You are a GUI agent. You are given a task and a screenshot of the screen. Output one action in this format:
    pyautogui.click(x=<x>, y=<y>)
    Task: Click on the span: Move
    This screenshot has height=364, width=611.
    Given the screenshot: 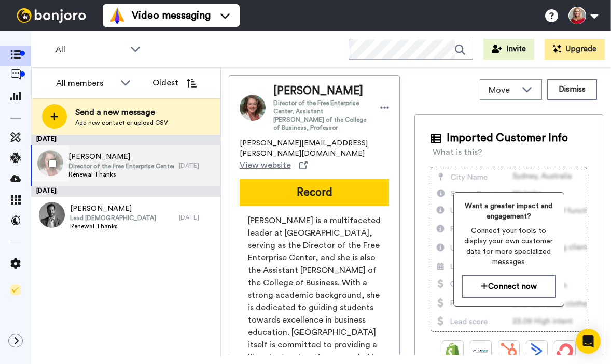 What is the action you would take?
    pyautogui.click(x=502, y=90)
    